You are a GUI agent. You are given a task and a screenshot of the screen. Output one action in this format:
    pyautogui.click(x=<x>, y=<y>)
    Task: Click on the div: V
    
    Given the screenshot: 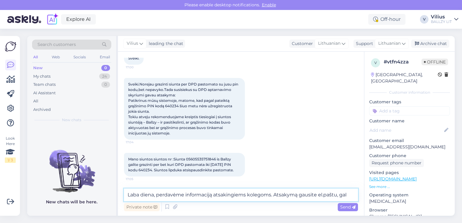 What is the action you would take?
    pyautogui.click(x=424, y=19)
    